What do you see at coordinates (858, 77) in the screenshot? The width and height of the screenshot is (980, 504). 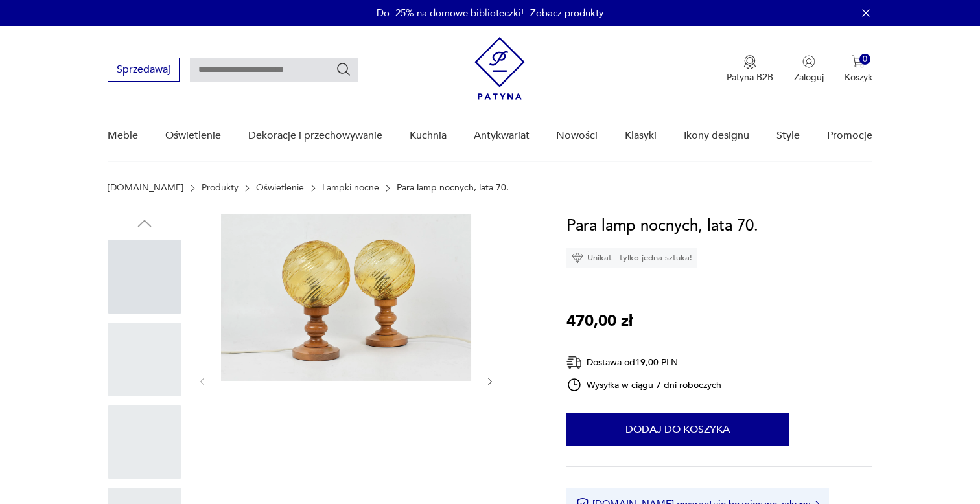 I see `p: Koszyk` at bounding box center [858, 77].